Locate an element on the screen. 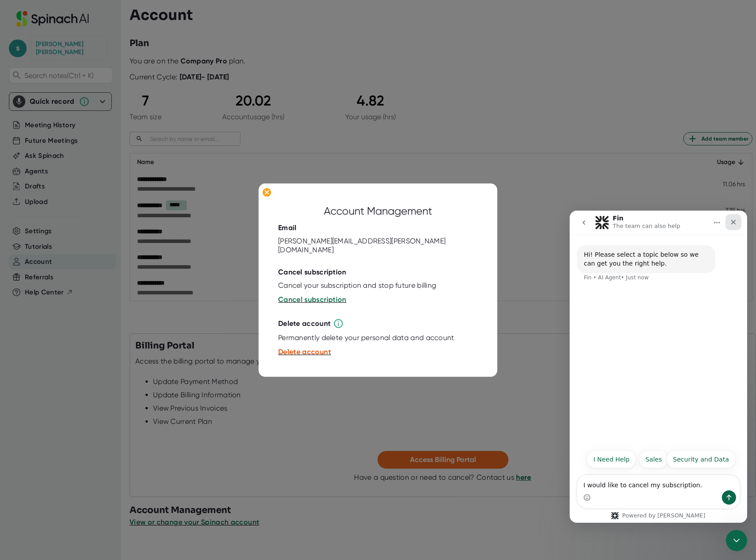 The height and width of the screenshot is (560, 756). span: Cancel subscription is located at coordinates (312, 299).